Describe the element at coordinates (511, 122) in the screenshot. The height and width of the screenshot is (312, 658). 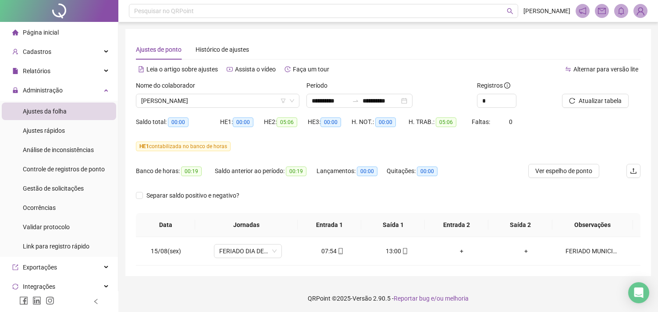
I see `span: 0` at that location.